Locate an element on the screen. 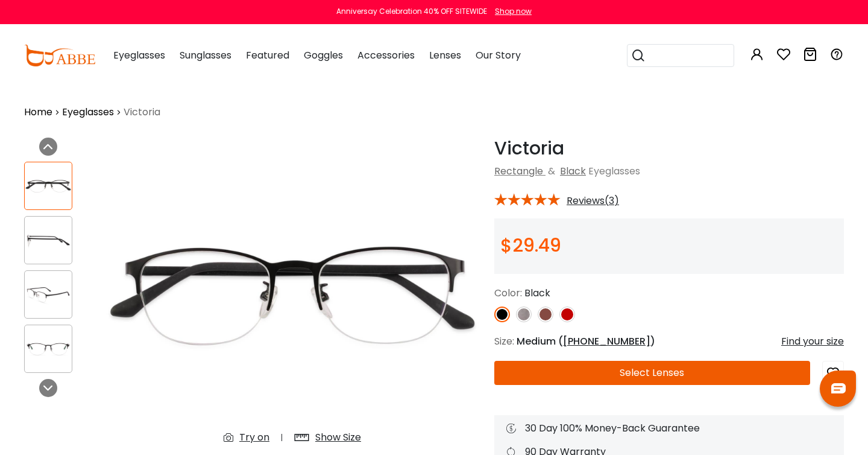 Image resolution: width=868 pixels, height=455 pixels. div: Anniversay Celebration 40% OFF SITEWIDE is located at coordinates (412, 11).